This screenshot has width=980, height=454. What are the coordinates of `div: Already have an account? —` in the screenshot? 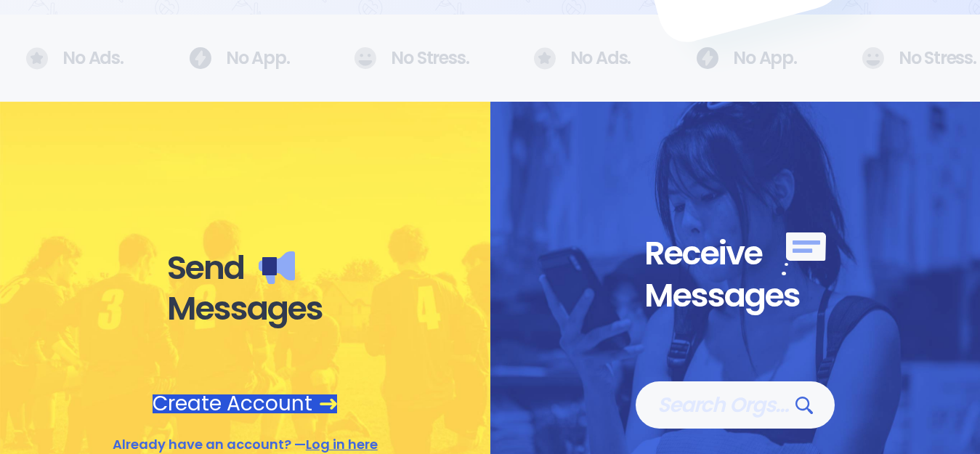 It's located at (245, 445).